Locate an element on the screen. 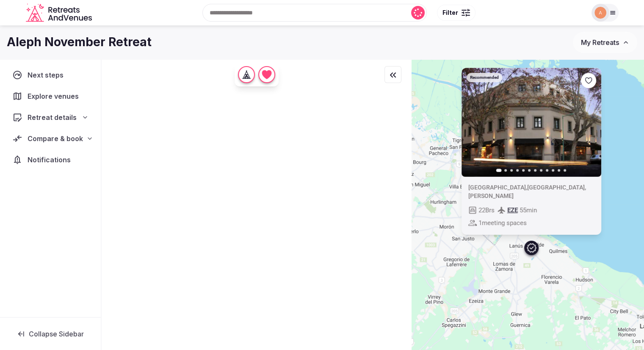 The width and height of the screenshot is (644, 350). button: Go to slide 4 is located at coordinates (517, 170).